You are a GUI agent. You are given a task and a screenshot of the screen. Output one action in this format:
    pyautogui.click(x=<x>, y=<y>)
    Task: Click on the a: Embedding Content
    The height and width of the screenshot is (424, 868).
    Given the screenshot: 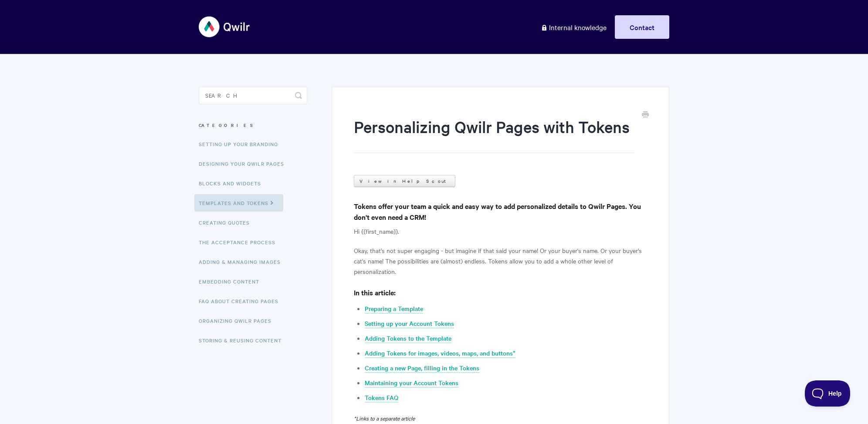 What is the action you would take?
    pyautogui.click(x=232, y=281)
    